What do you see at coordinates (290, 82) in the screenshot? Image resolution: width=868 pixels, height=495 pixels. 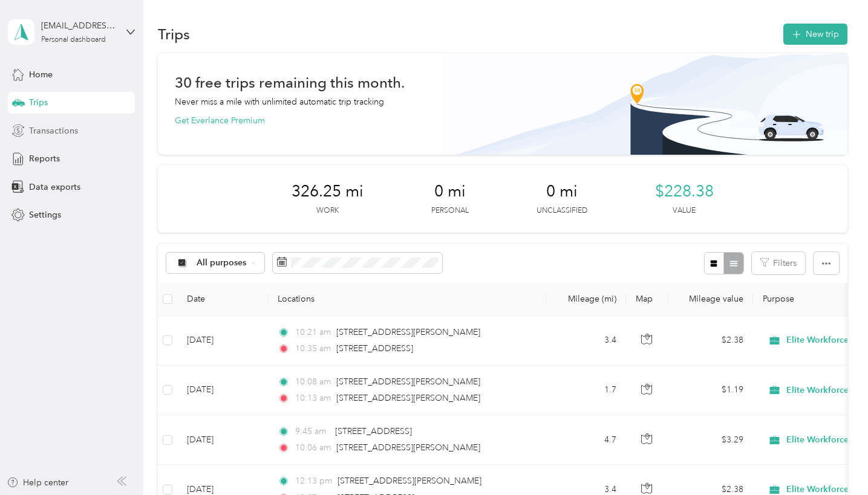 I see `h1: 30 free trips remaining this month.` at bounding box center [290, 82].